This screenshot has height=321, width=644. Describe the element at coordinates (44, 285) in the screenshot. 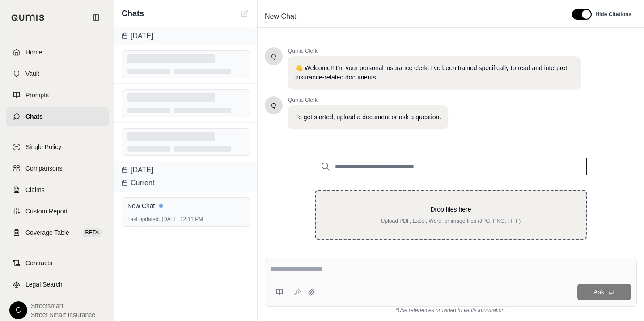

I see `span: Legal Search` at that location.